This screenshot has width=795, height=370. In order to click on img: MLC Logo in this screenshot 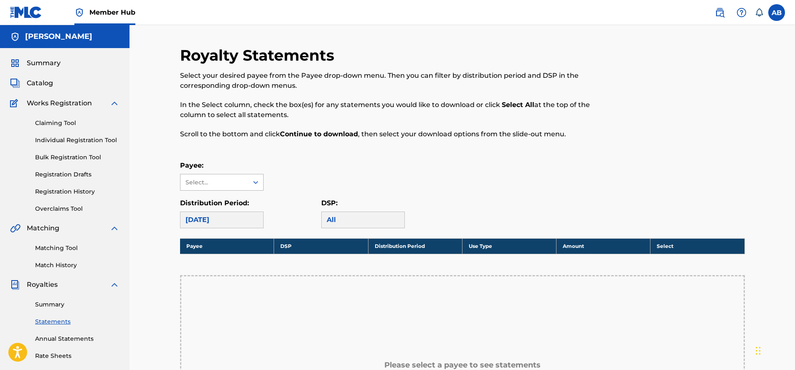, I will do `click(26, 12)`.